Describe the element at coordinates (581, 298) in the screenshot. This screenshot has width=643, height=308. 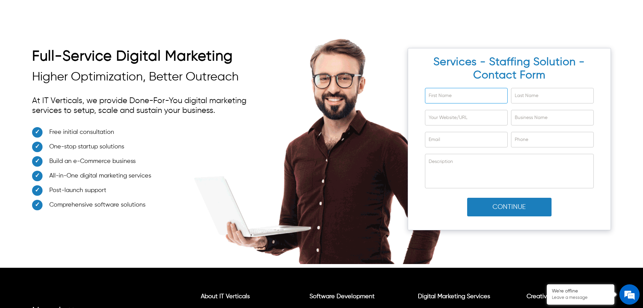
I see `p: Leave a message` at that location.